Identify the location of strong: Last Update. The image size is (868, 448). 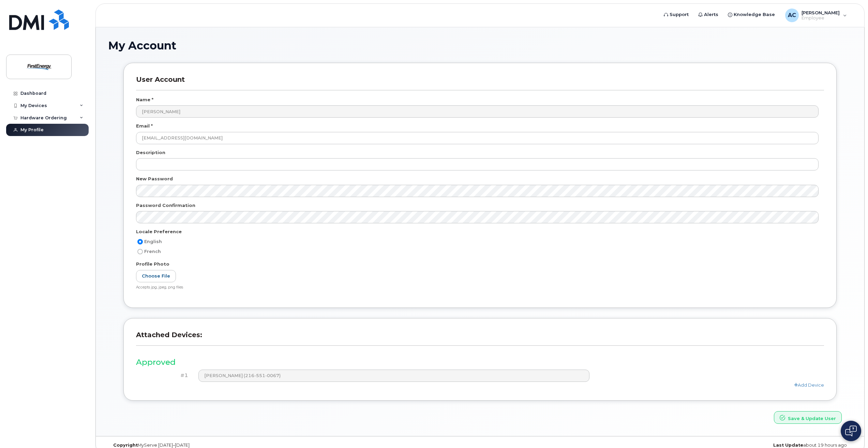
(788, 445).